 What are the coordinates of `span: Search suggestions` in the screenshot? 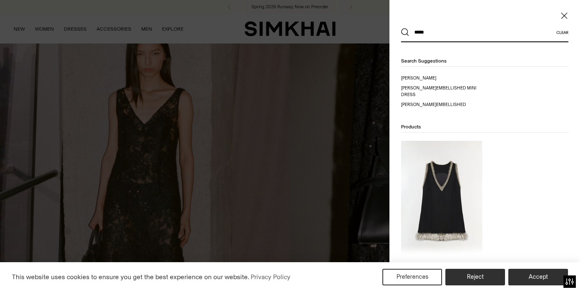 It's located at (424, 61).